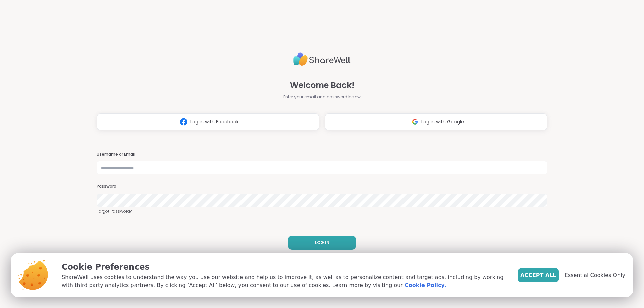  I want to click on a: Cookie Policy., so click(425, 285).